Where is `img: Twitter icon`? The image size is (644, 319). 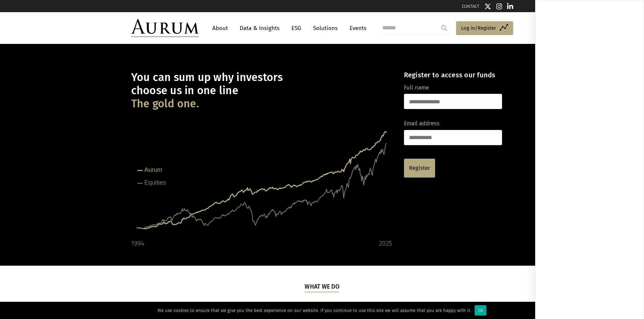
img: Twitter icon is located at coordinates (488, 7).